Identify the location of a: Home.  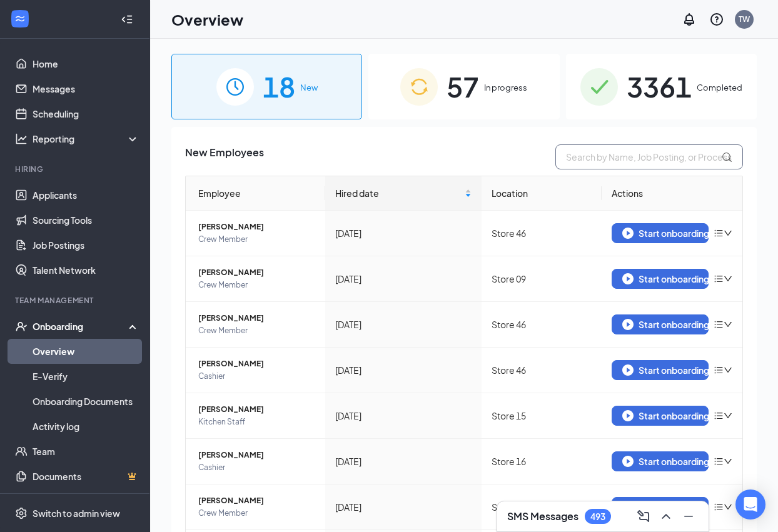
(86, 64).